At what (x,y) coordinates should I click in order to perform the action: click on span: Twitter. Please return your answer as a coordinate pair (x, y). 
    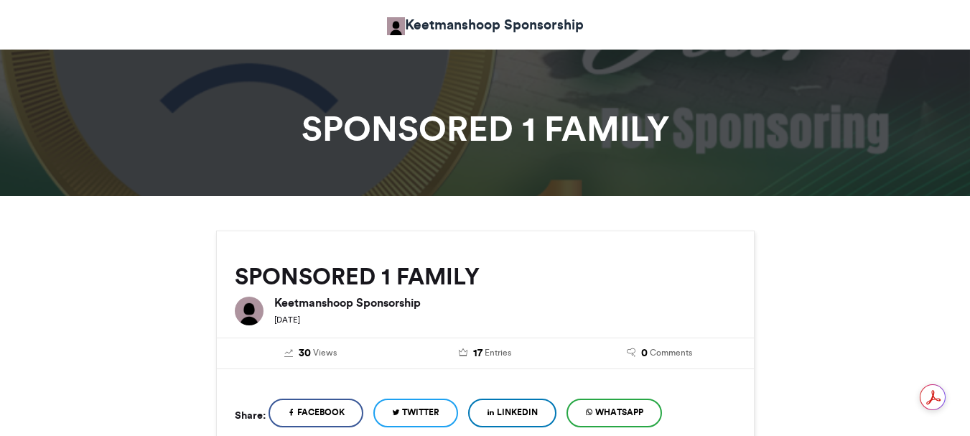
    Looking at the image, I should click on (421, 412).